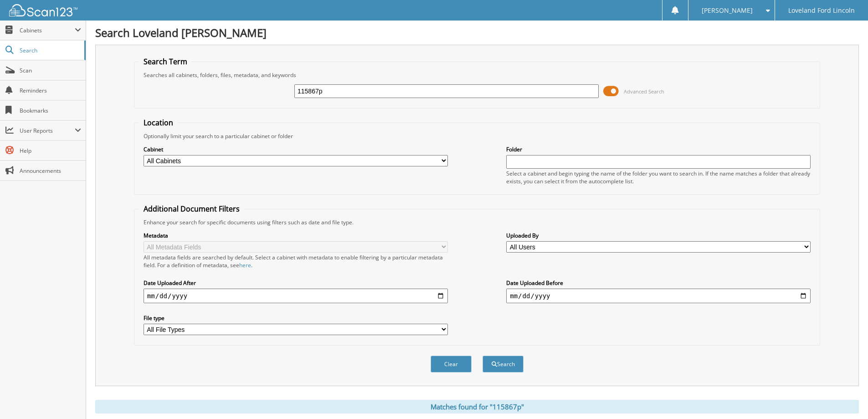 The width and height of the screenshot is (868, 419). Describe the element at coordinates (658, 235) in the screenshot. I see `label: Uploaded By` at that location.